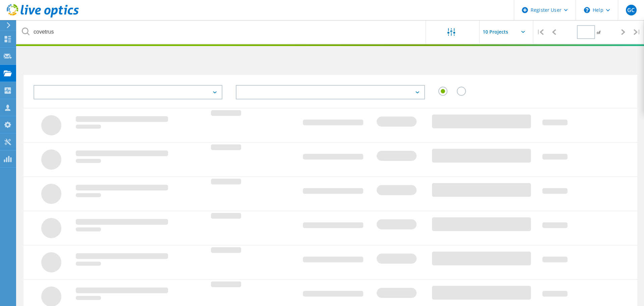 This screenshot has height=306, width=644. What do you see at coordinates (598, 32) in the screenshot?
I see `span: of` at bounding box center [598, 32].